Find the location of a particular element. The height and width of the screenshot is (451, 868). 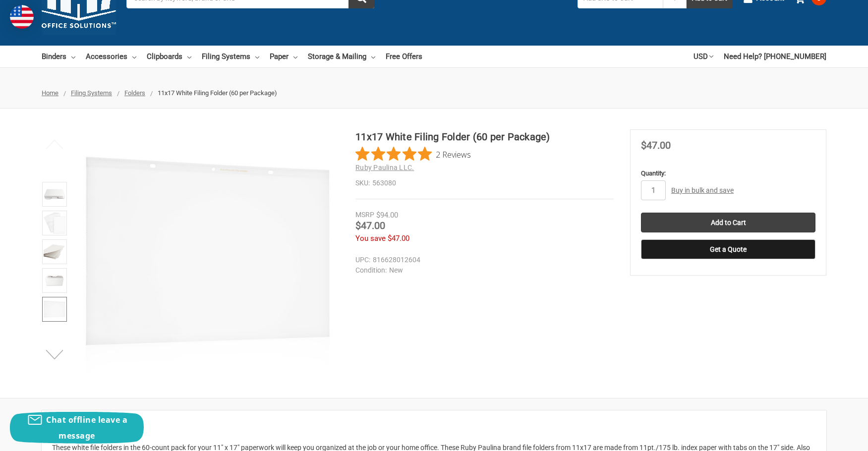

dd: 816628012604 is located at coordinates (483, 260).